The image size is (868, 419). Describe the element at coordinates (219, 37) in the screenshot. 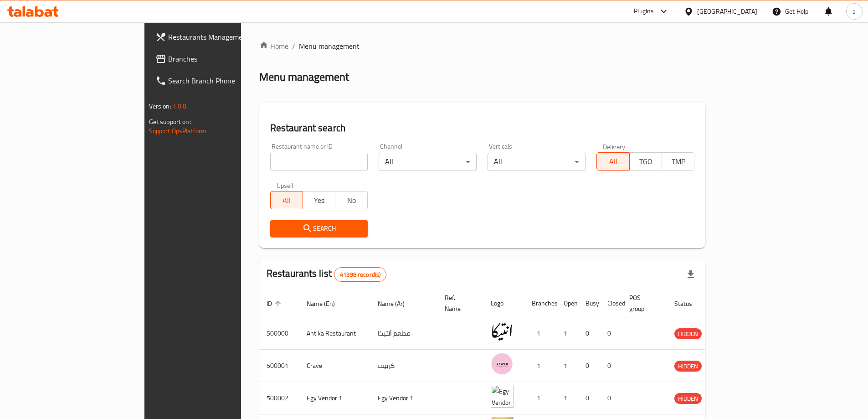

I see `a: Restaurants Management` at that location.